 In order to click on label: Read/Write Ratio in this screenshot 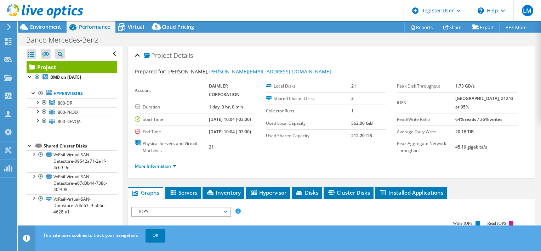, I will do `click(426, 119)`.